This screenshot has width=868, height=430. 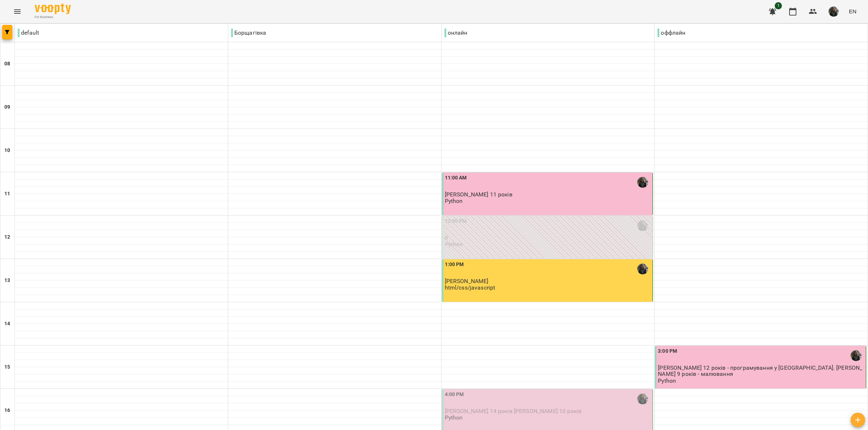 What do you see at coordinates (858, 420) in the screenshot?
I see `button: Add lesson` at bounding box center [858, 420].